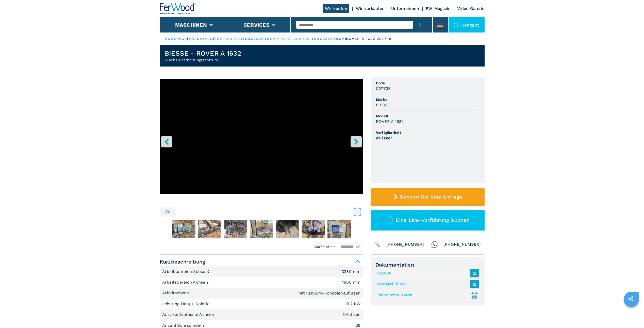  Describe the element at coordinates (287, 229) in the screenshot. I see `img: 22c306ea9afda04f9b94f94207143c3a` at that location.